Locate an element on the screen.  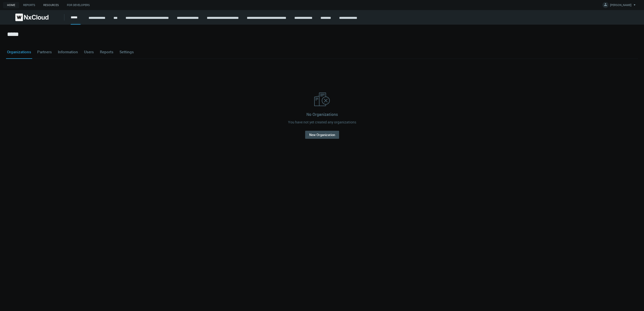
a: Home is located at coordinates (11, 5).